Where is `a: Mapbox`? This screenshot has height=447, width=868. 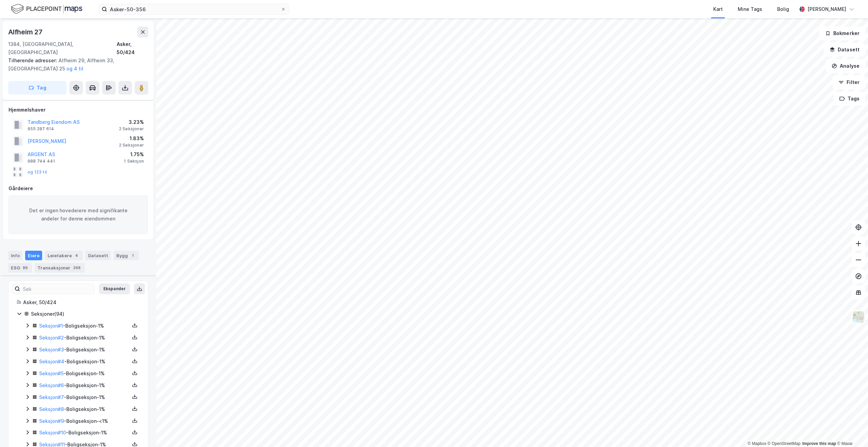
a: Mapbox is located at coordinates (757, 443).